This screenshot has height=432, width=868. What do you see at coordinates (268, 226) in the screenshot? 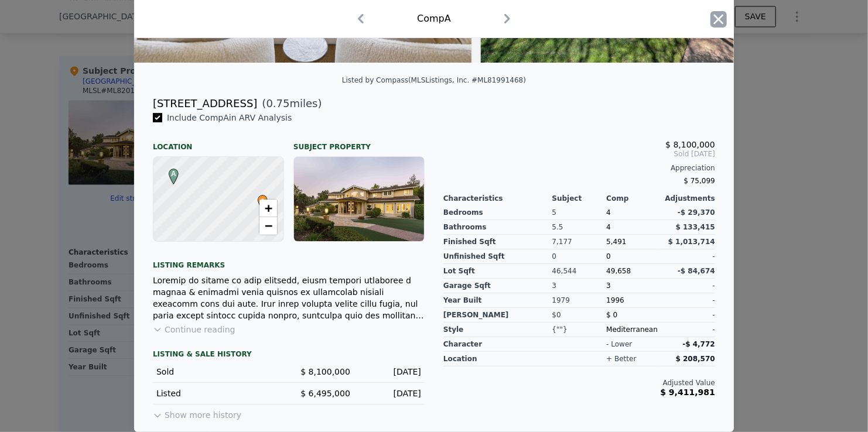
I see `a: Zoom out` at bounding box center [268, 226].